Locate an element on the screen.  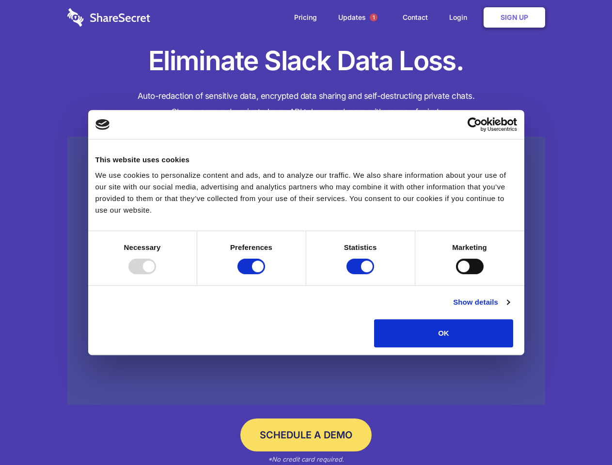
a: Wistia video thumbnail is located at coordinates (306, 271).